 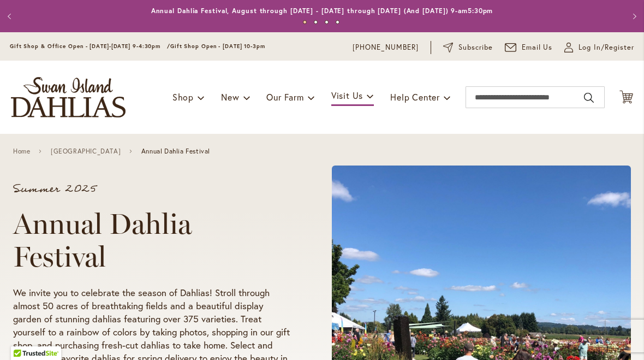 I want to click on button: 1 of 4, so click(x=304, y=22).